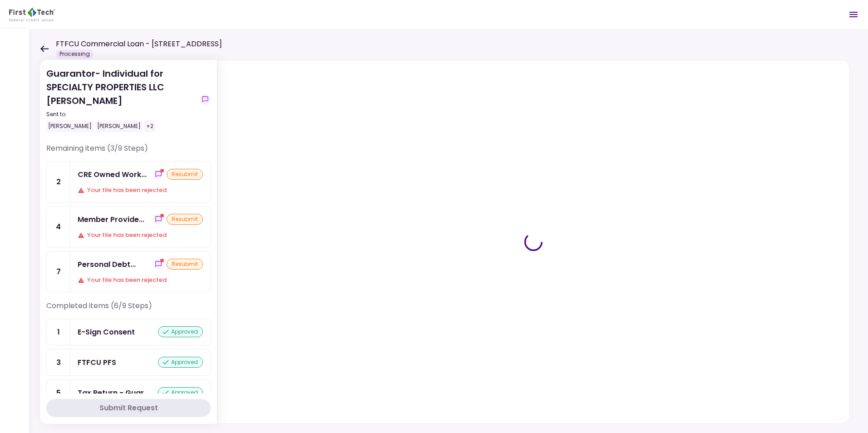  Describe the element at coordinates (128, 332) in the screenshot. I see `a: 1E-Sign Consentapproved` at that location.